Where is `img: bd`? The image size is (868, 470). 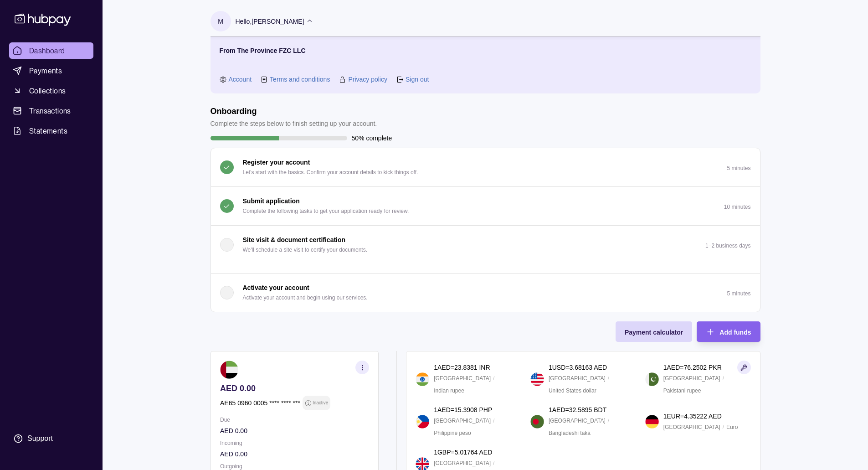
img: bd is located at coordinates (537, 422).